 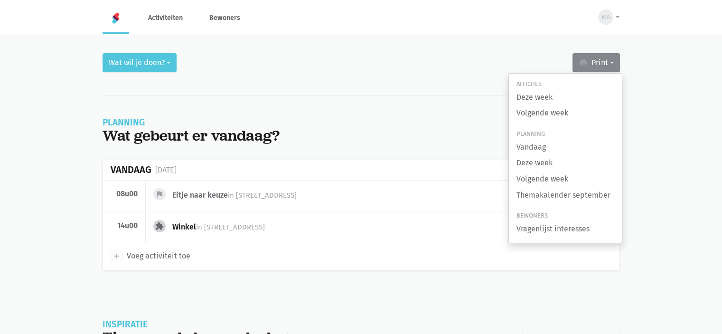 I want to click on div: 08u00, so click(x=124, y=194).